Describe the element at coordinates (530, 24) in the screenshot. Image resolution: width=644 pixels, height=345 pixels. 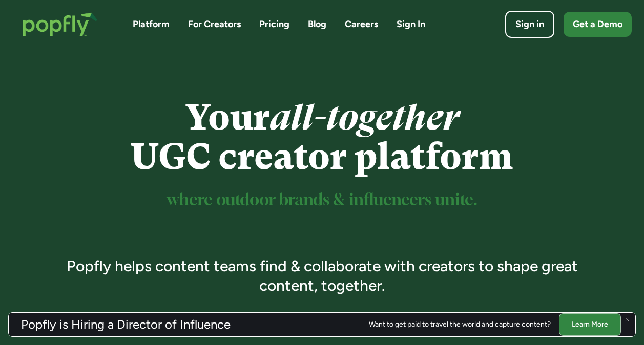
I see `div: Sign in` at that location.